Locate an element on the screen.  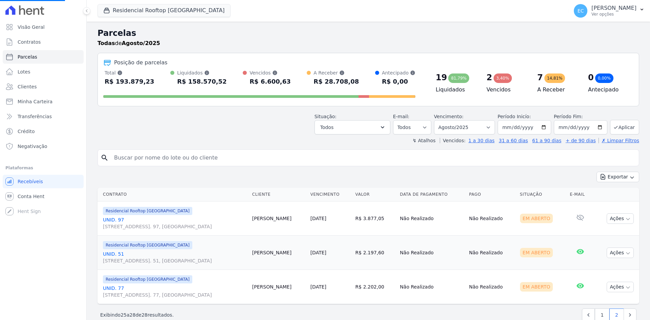
a: Lotes is located at coordinates (43, 72).